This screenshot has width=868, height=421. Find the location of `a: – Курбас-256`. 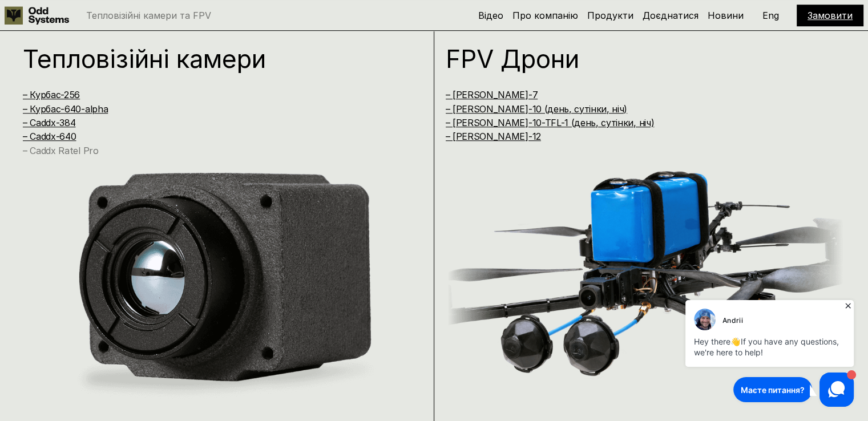

a: – Курбас-256 is located at coordinates (52, 95).